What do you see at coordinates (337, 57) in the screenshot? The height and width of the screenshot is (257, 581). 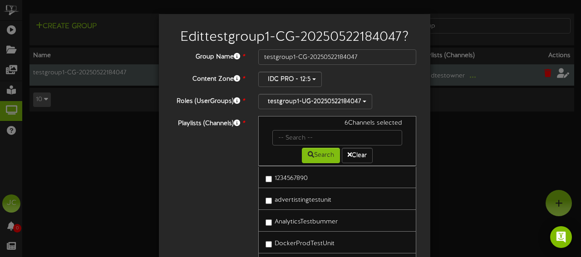 I see `input: Channel Group Name` at bounding box center [337, 57].